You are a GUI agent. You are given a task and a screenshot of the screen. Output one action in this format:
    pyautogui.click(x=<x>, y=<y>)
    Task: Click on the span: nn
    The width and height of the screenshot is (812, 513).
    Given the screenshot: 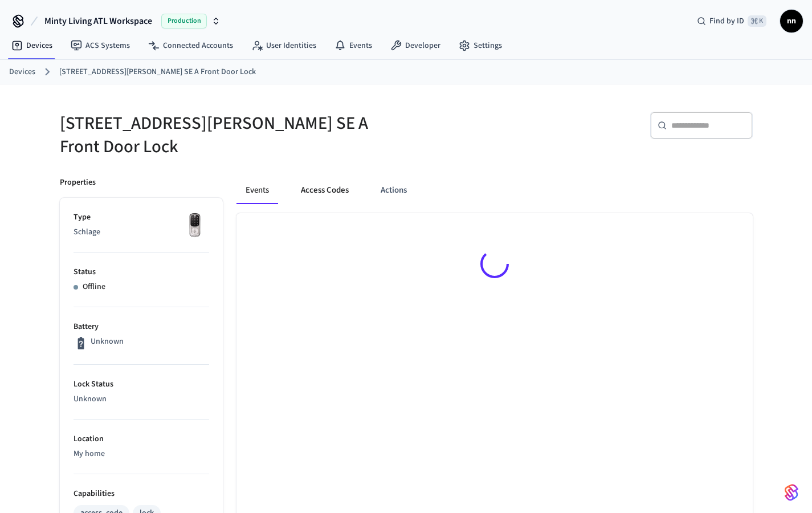 What is the action you would take?
    pyautogui.click(x=791, y=21)
    